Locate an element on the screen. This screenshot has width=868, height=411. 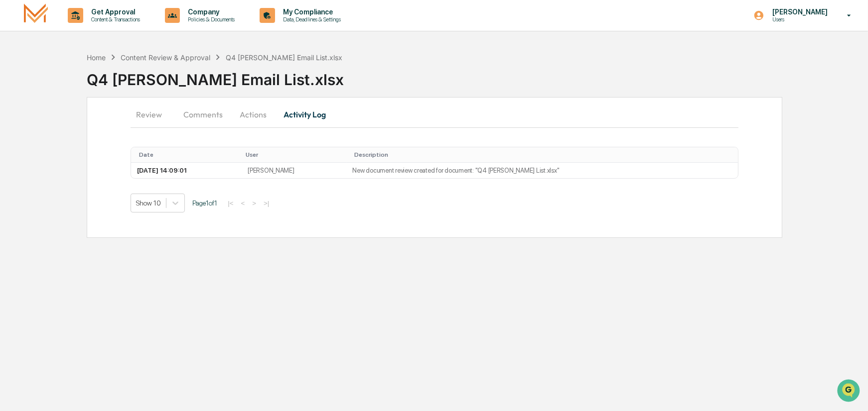
p: Data, Deadlines & Settings is located at coordinates (310, 19).